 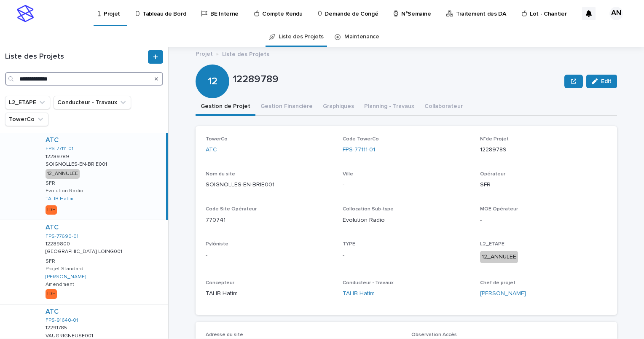 What do you see at coordinates (499, 209) in the screenshot?
I see `span: MOE Opérateur` at bounding box center [499, 209].